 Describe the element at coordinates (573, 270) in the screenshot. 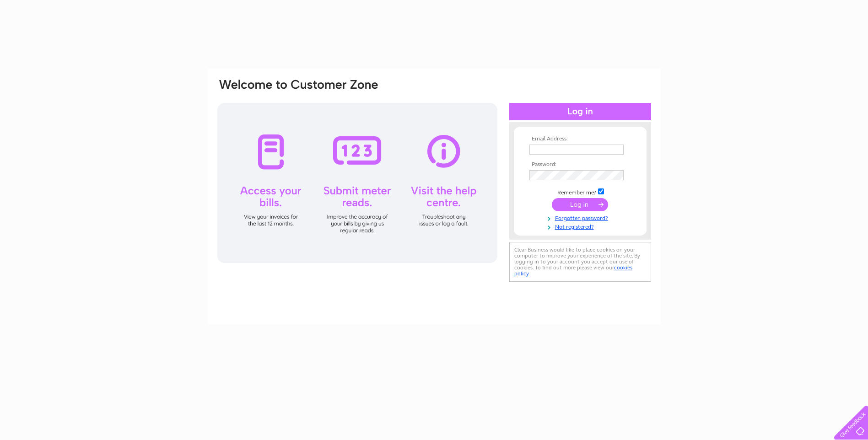

I see `a: cookies policy` at that location.